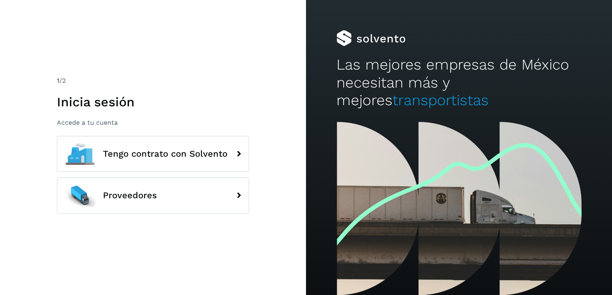  I want to click on h2: Las mejores empresas de México necesitan más y mejores, so click(458, 82).